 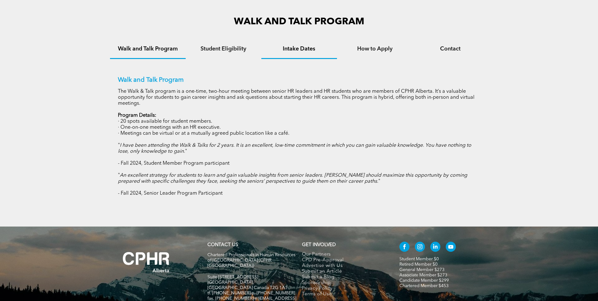 What do you see at coordinates (137, 115) in the screenshot?
I see `strong: Program Details:` at bounding box center [137, 115].